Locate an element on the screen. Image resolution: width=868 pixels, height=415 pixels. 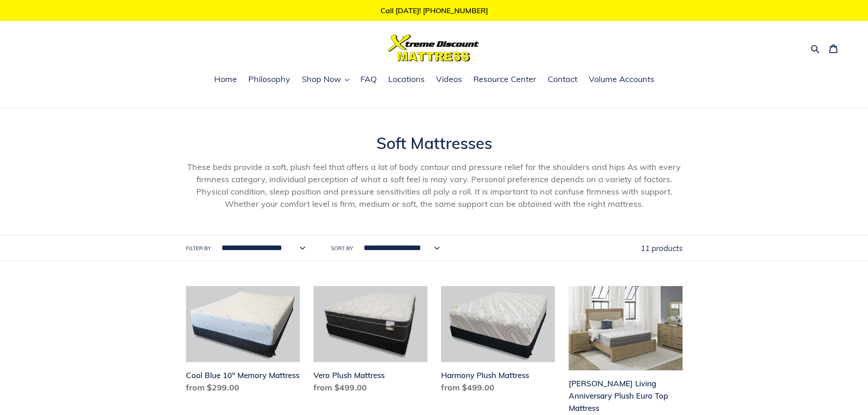
span: 11 products is located at coordinates (661, 248).